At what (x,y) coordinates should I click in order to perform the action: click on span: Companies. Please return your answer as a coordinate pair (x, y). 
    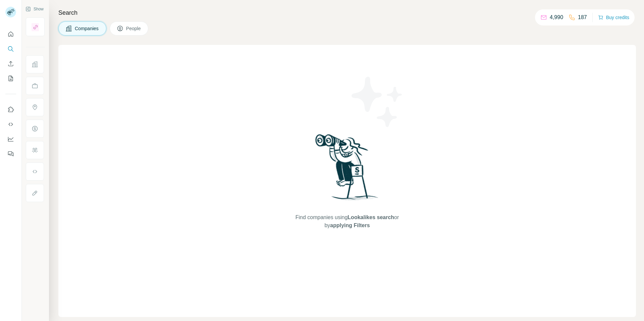
    Looking at the image, I should click on (87, 28).